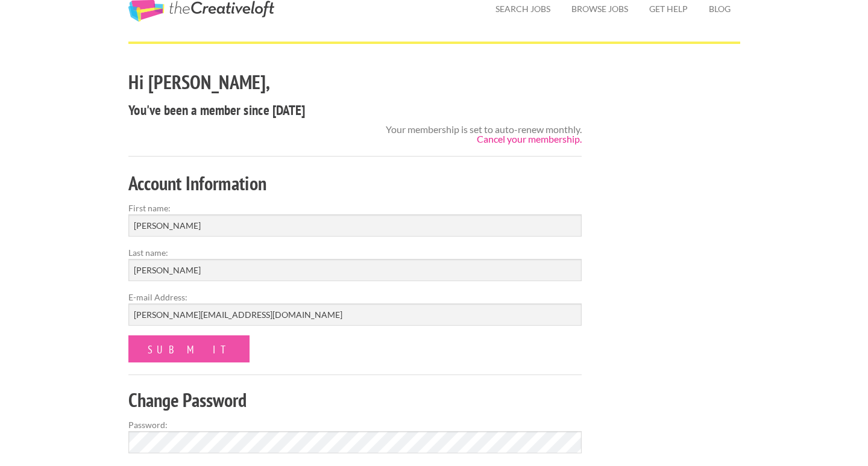 Image resolution: width=868 pixels, height=466 pixels. What do you see at coordinates (189, 349) in the screenshot?
I see `input: Submit` at bounding box center [189, 349].